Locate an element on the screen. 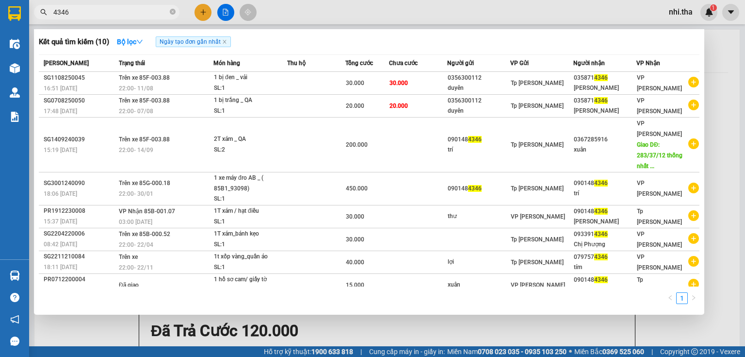 The height and width of the screenshot is (357, 745). div: 079757 is located at coordinates (605, 257).